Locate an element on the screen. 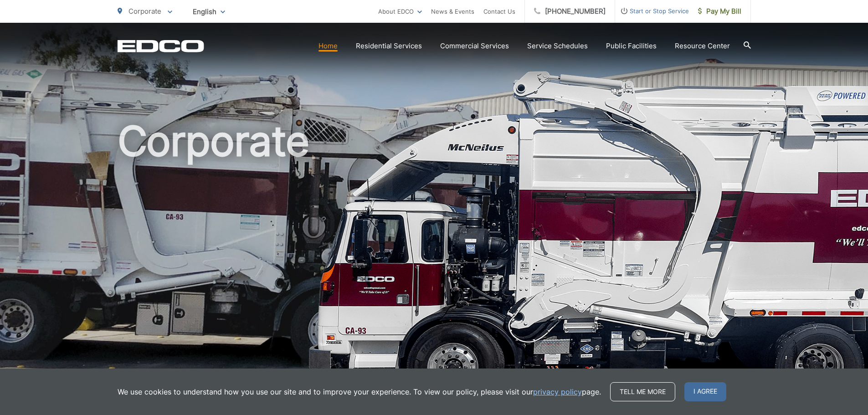  a: Contact Us is located at coordinates (500, 12).